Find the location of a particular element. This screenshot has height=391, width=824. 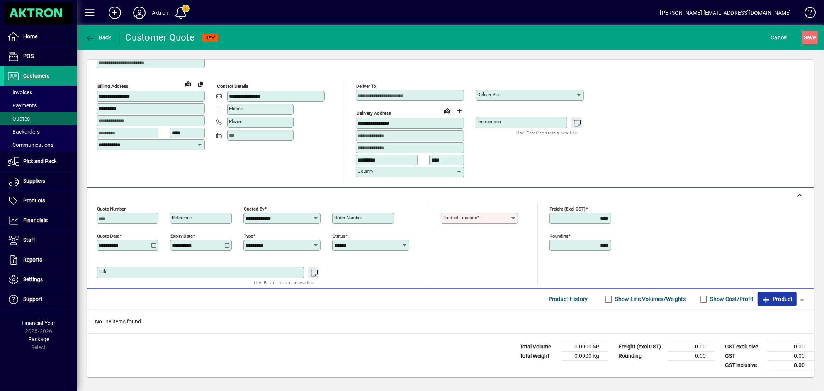

td: Total Volume is located at coordinates (539, 347).